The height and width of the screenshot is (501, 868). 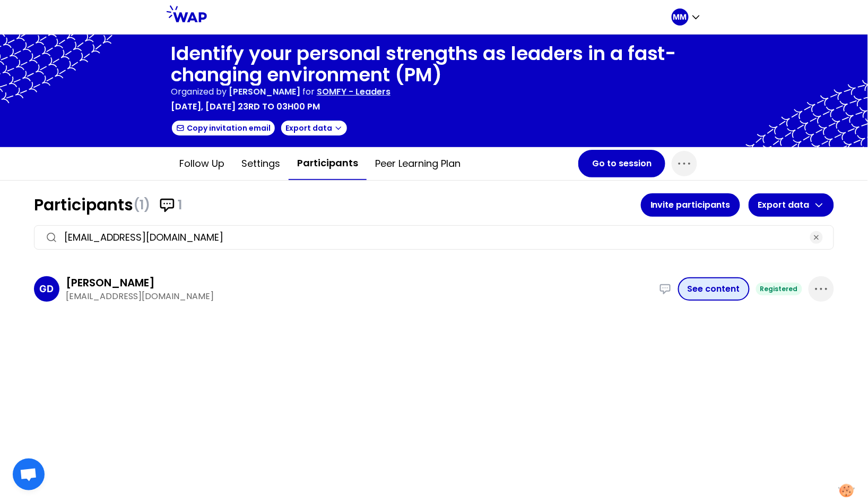 I want to click on input: Search, so click(x=434, y=237).